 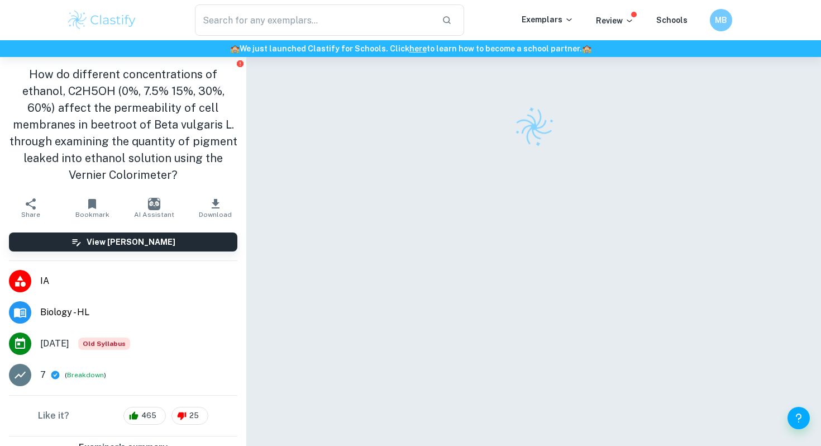 What do you see at coordinates (314, 20) in the screenshot?
I see `input: Search for any exemplars...` at bounding box center [314, 20].